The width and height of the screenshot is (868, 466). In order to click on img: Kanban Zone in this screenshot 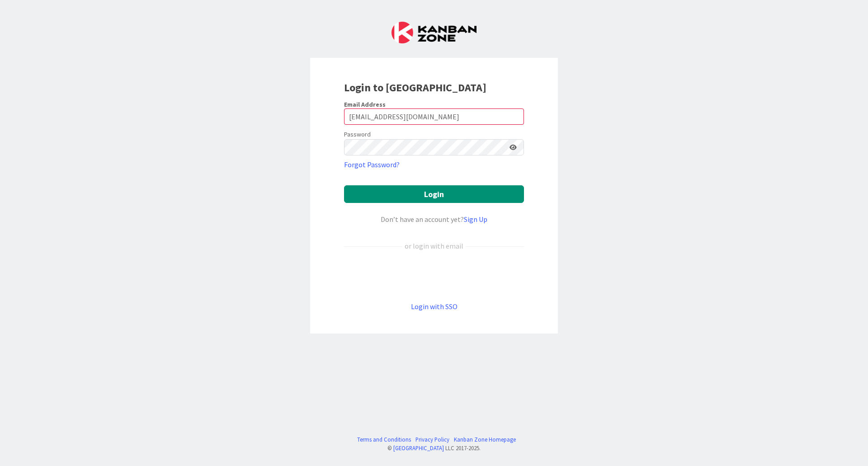, I will do `click(434, 32)`.